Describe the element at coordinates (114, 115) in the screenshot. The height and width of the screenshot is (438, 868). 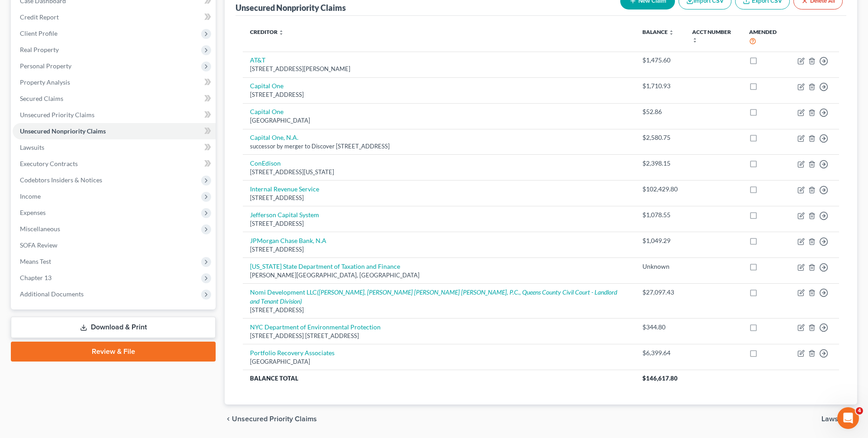
I see `a: Unsecured Priority Claims` at that location.